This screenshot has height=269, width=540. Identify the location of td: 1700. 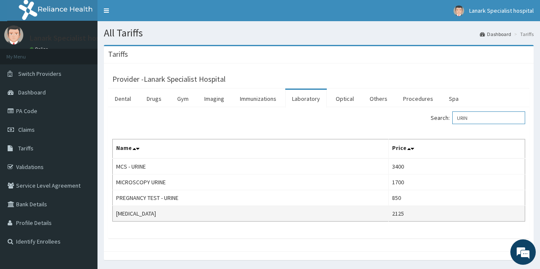
(457, 182).